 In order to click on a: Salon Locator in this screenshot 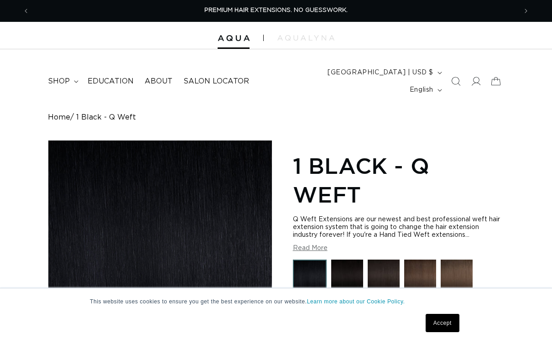, I will do `click(216, 81)`.